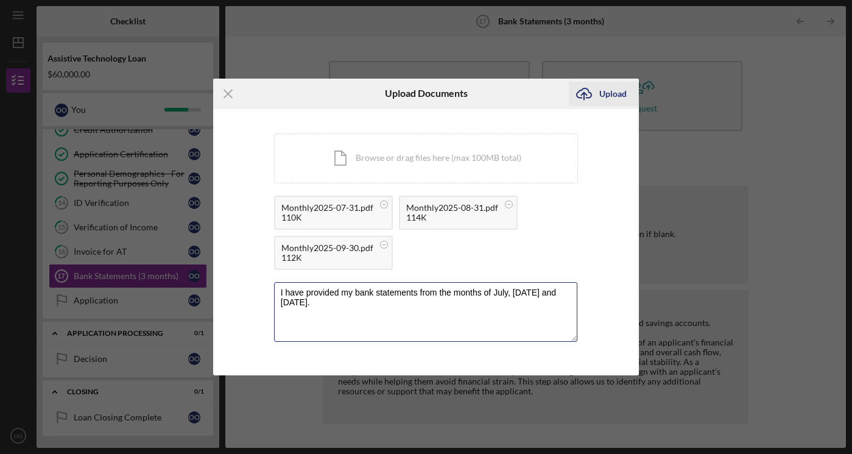 The width and height of the screenshot is (852, 454). Describe the element at coordinates (604, 94) in the screenshot. I see `button: Upload` at that location.